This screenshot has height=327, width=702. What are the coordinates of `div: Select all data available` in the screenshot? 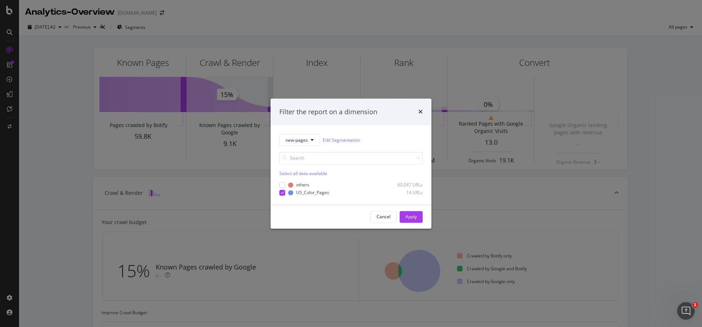 It's located at (351, 173).